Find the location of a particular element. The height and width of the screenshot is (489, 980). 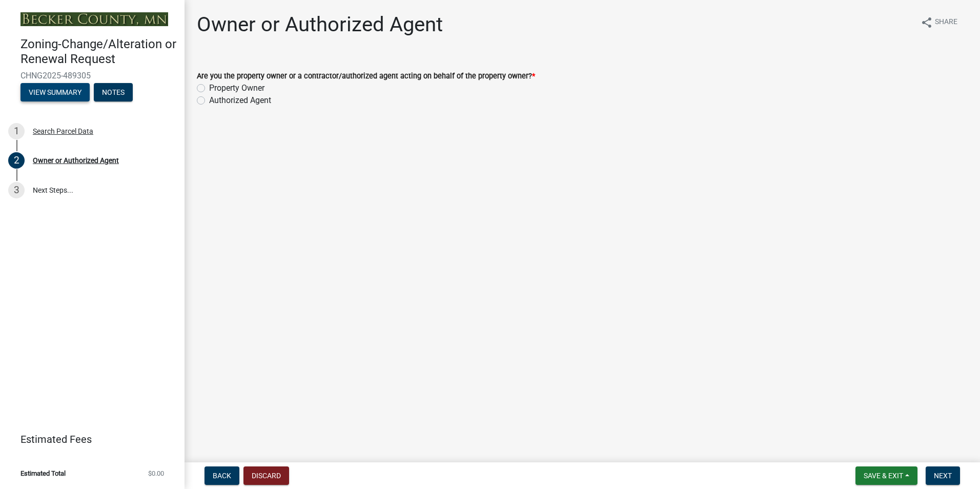

h4: Zoning-Change/Alteration or Renewal Request is located at coordinates (98, 52).